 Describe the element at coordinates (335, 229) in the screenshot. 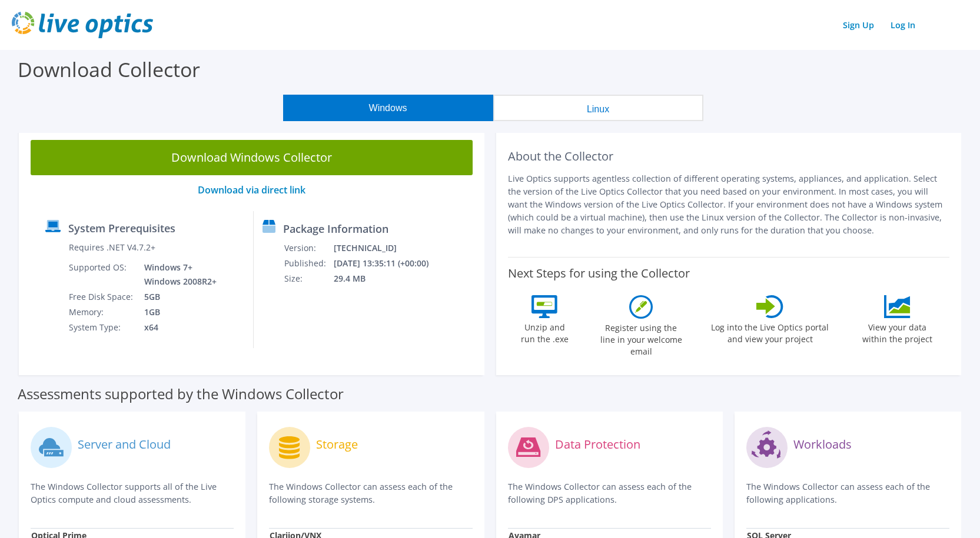

I see `label: Package Information` at that location.